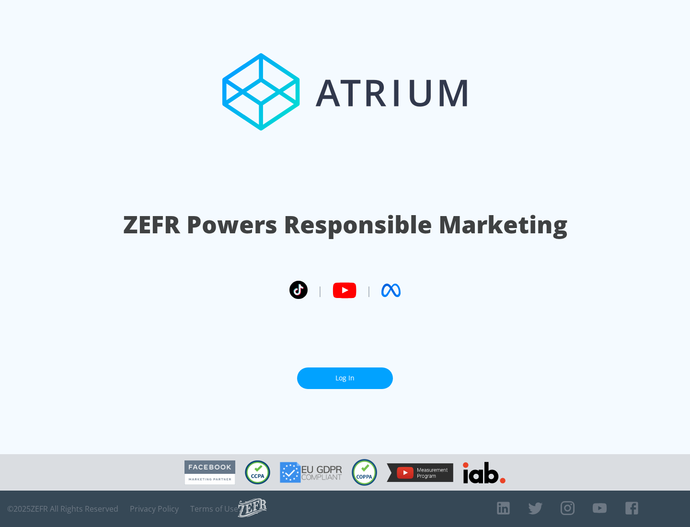 This screenshot has width=690, height=527. Describe the element at coordinates (63, 509) in the screenshot. I see `span: © 2025 ZEFR All Rights Reserved` at that location.